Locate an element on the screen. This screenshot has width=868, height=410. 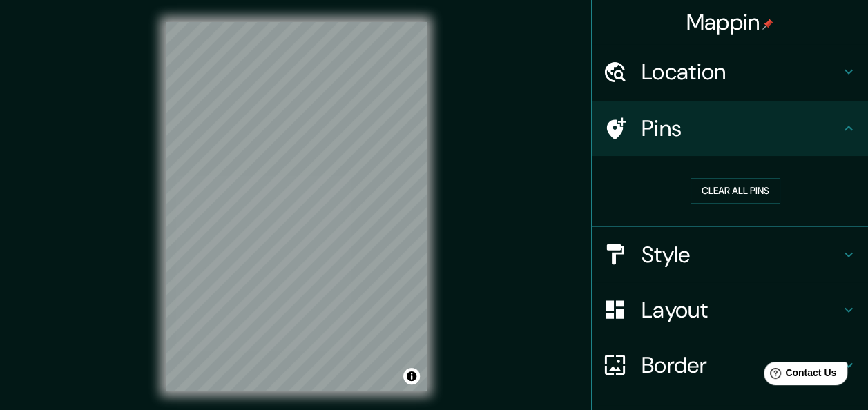
h4: Pins is located at coordinates (741, 129).